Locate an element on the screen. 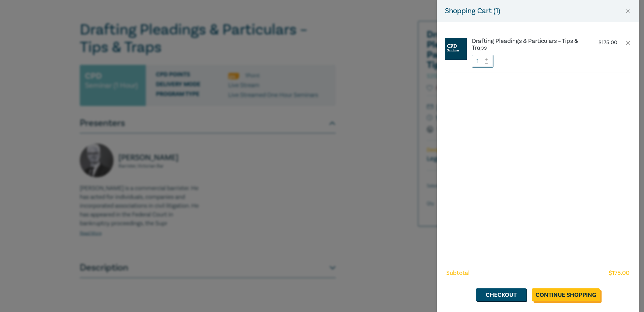  h6: Drafting Pleadings & Particulars – Tips & Traps is located at coordinates (528, 44).